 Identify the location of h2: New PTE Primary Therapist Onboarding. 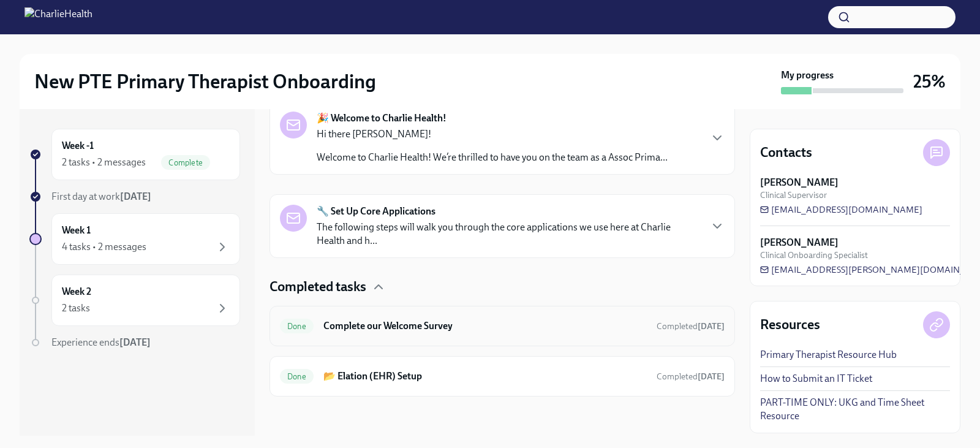
(206, 82).